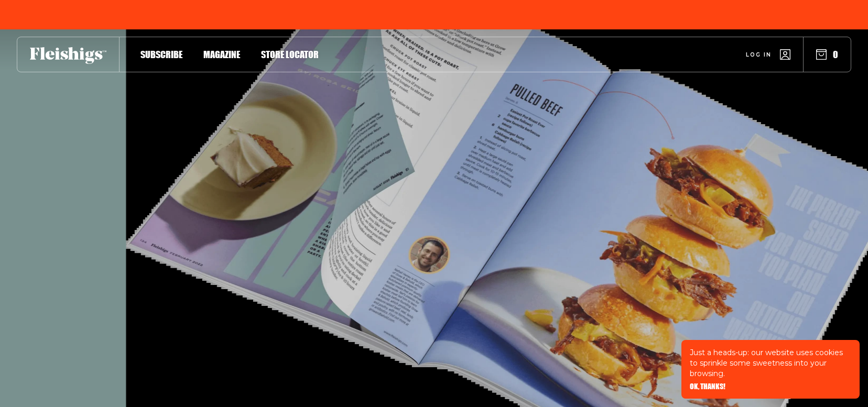 The width and height of the screenshot is (868, 407). What do you see at coordinates (166, 252) in the screenshot?
I see `h1: Say ahhhh!` at bounding box center [166, 252].